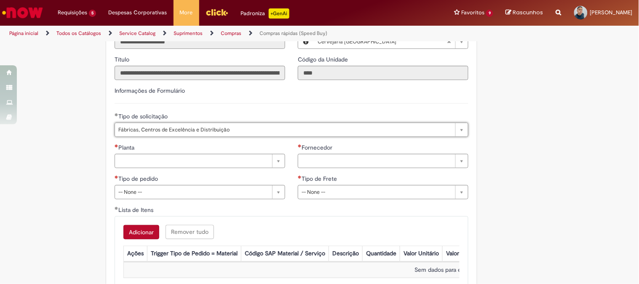 The height and width of the screenshot is (284, 639). Describe the element at coordinates (383, 73) in the screenshot. I see `input: Código da Unidade` at that location.